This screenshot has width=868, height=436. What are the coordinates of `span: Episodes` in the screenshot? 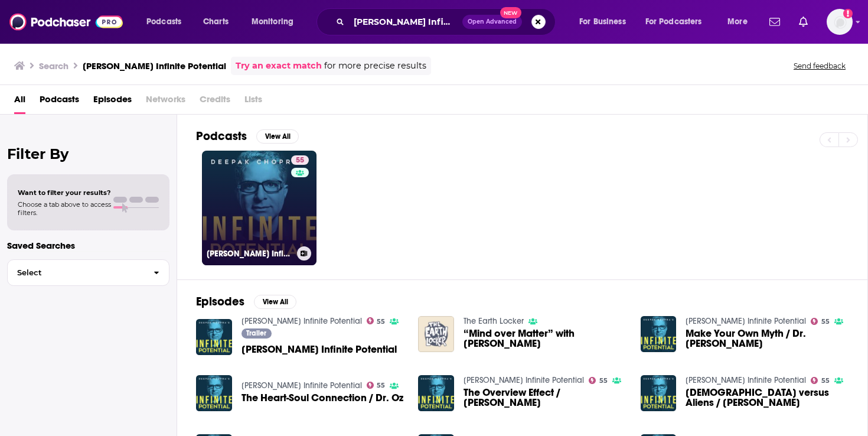 It's located at (112, 101).